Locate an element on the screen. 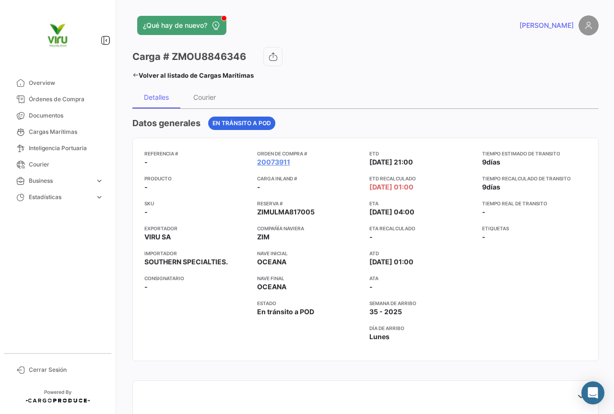 The image size is (614, 414). app-card-info-title: ETA Recalculado is located at coordinates (422, 228).